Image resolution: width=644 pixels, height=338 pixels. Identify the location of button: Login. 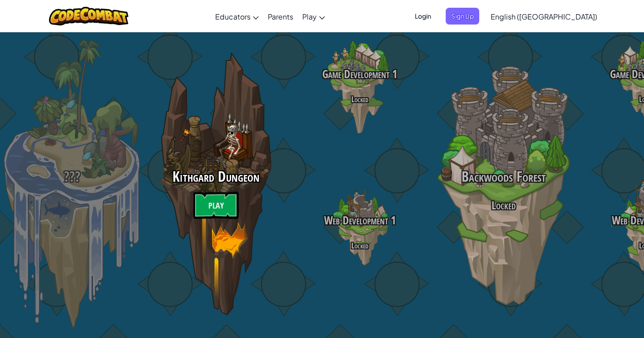
(423, 16).